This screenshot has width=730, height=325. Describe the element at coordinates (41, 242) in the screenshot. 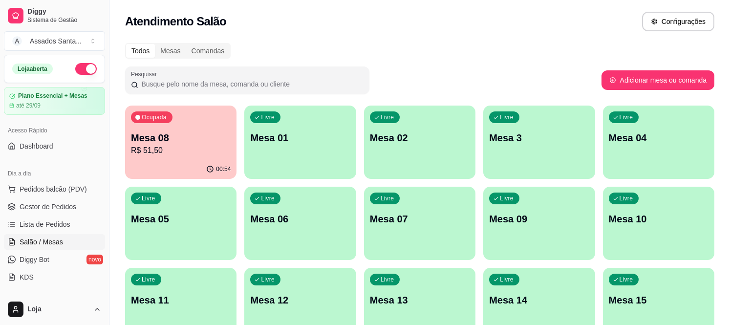

I see `span: Salão / Mesas` at that location.